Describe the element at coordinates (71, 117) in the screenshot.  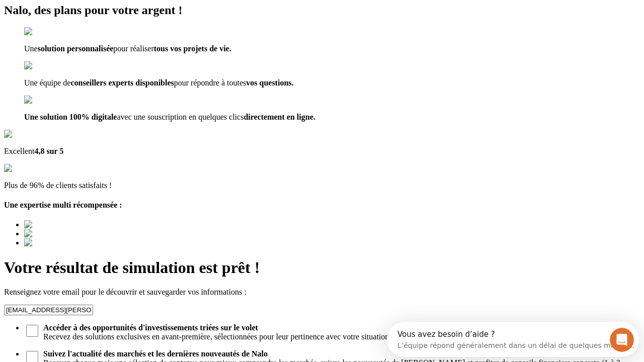
I see `span: Une solution 100% digitale` at that location.